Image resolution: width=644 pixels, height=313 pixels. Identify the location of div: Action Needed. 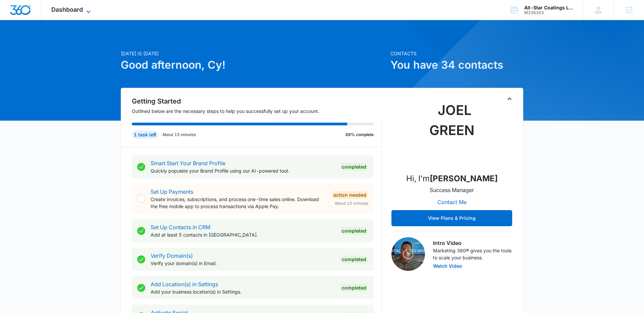
(350, 195).